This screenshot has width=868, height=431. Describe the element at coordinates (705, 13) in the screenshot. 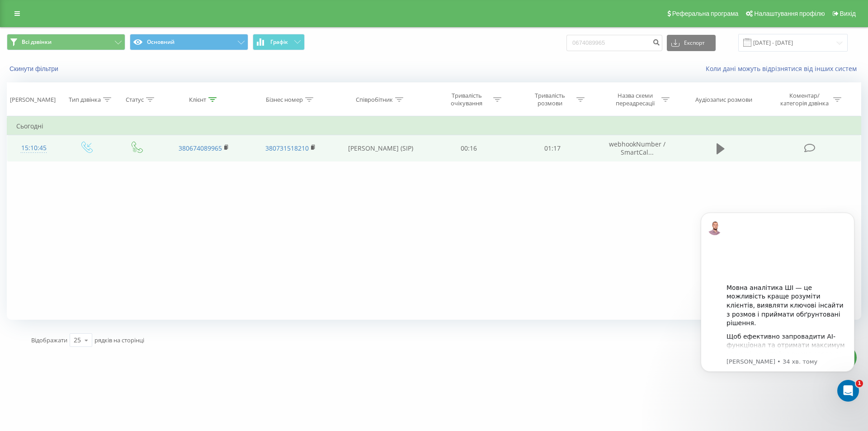

I see `span: Реферальна програма` at that location.